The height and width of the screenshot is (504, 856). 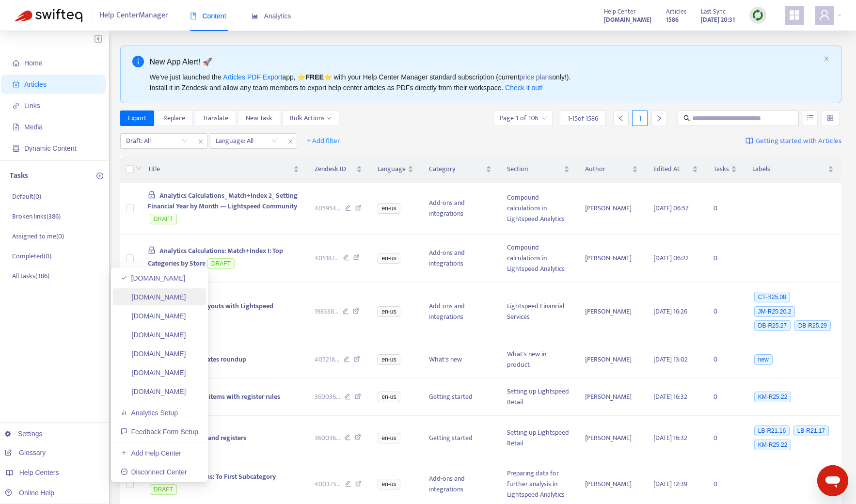 What do you see at coordinates (154, 472) in the screenshot?
I see `a: Disconnect Center` at bounding box center [154, 472].